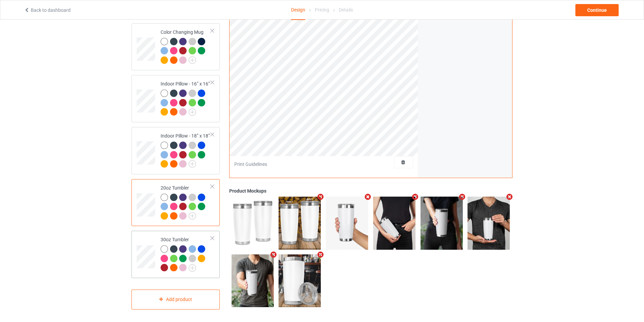 This screenshot has height=322, width=644. I want to click on div: Details, so click(346, 10).